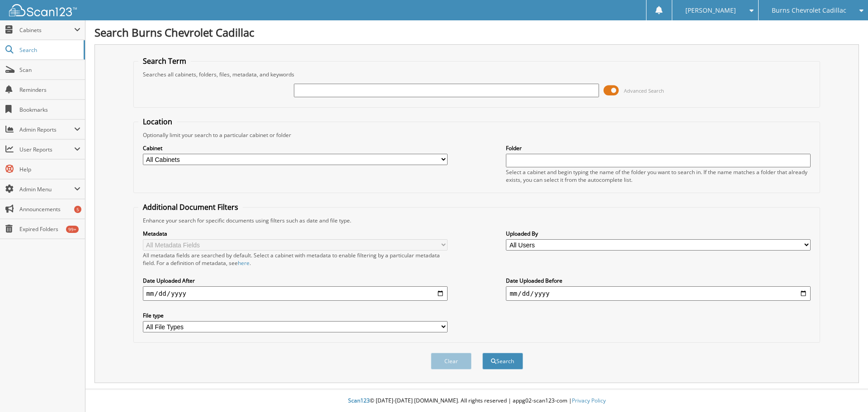 Image resolution: width=868 pixels, height=412 pixels. What do you see at coordinates (659, 294) in the screenshot?
I see `input: end` at bounding box center [659, 294].